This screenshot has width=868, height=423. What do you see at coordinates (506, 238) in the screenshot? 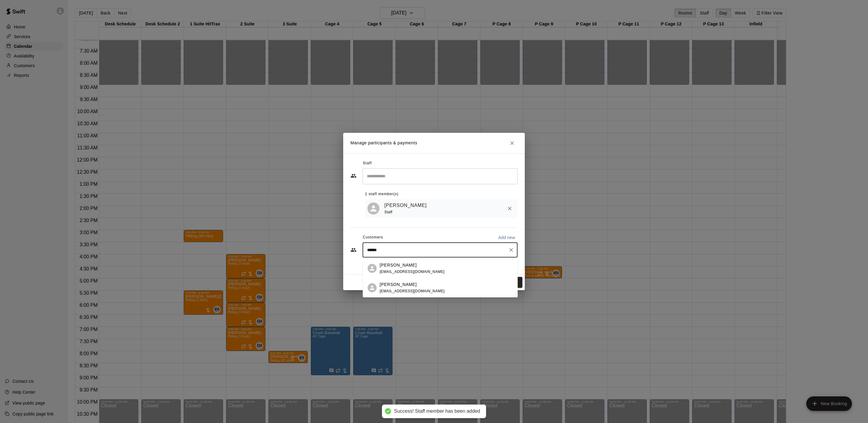
I see `p: Add new` at bounding box center [506, 238].